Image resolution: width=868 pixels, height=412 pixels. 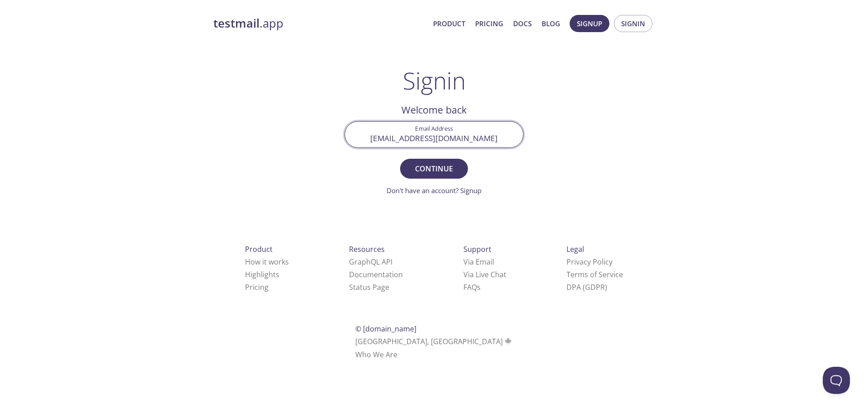 What do you see at coordinates (479, 288) in the screenshot?
I see `span: s` at bounding box center [479, 288].